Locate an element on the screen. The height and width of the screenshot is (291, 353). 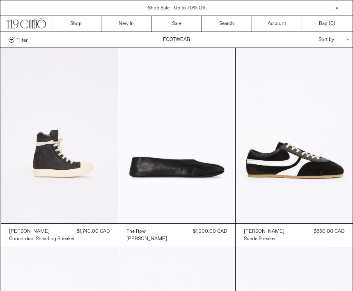
span: 0 is located at coordinates (331, 24).